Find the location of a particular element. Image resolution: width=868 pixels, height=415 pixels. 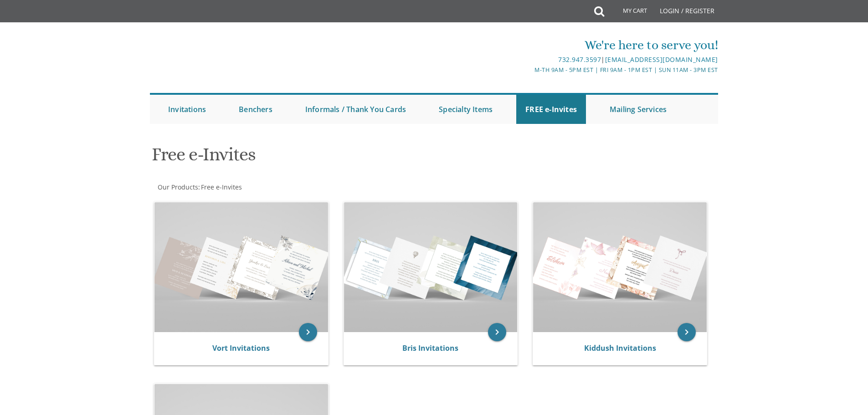

div: M-Th 9am - 5pm EST | Fri 9am - 1pm EST | Sun 11am - 3pm EST is located at coordinates (529, 70).